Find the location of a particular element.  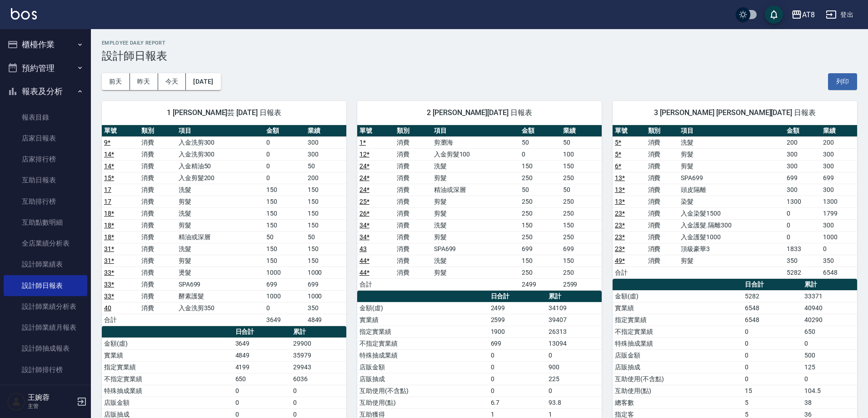

button: AT8 is located at coordinates (803, 14).